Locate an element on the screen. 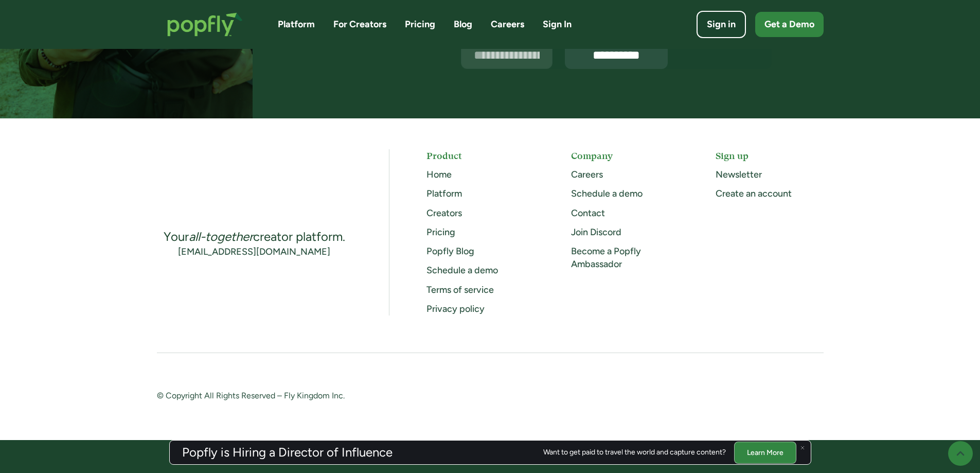 The height and width of the screenshot is (473, 980). div: Get a Demo is located at coordinates (789, 24).